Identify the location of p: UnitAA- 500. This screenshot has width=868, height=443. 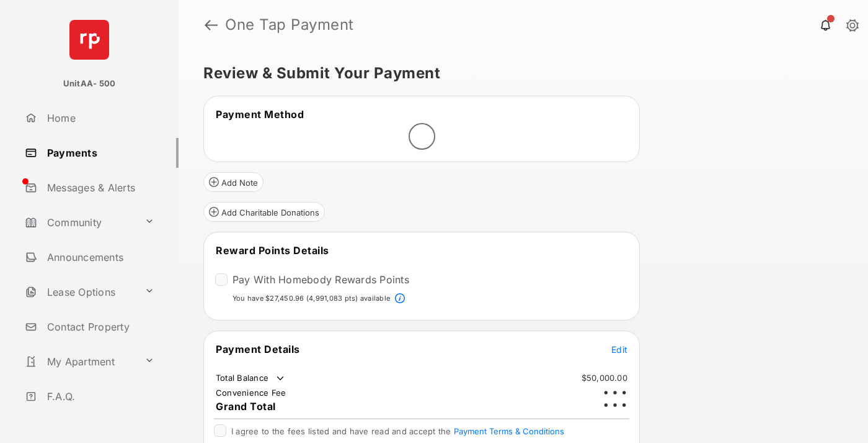
(90, 84).